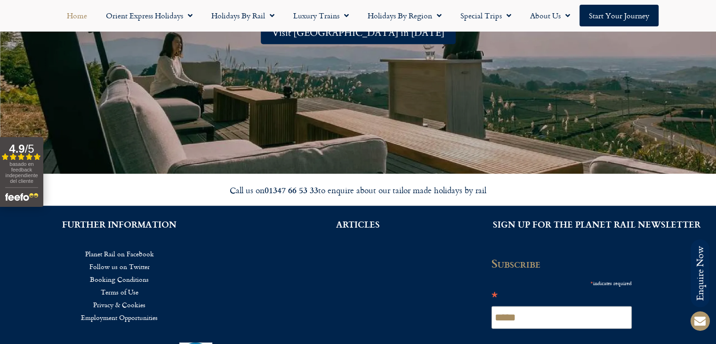  Describe the element at coordinates (358, 190) in the screenshot. I see `div: Call us on to enquire about our tailor made holidays by rail` at that location.